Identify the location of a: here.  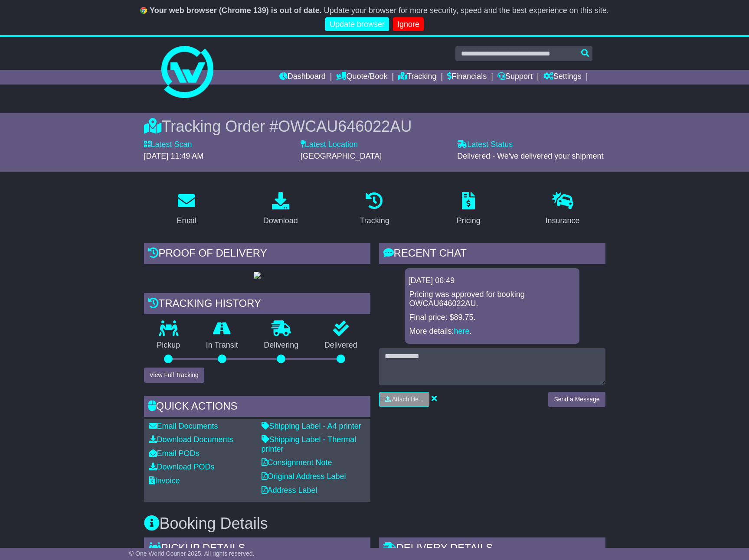
(462, 331).